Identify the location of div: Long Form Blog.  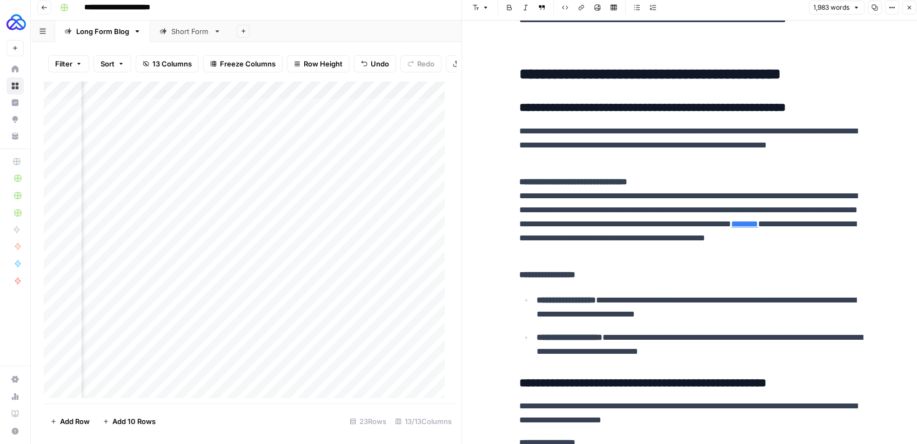
(103, 31).